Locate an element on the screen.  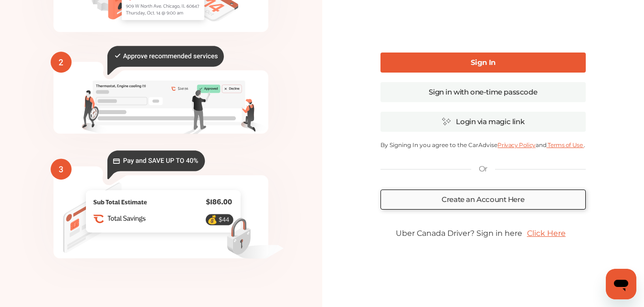
a: Terms of Use is located at coordinates (565, 145).